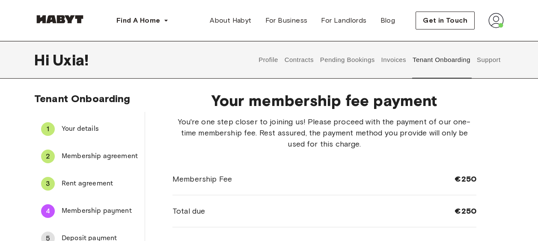 The image size is (538, 241). I want to click on div: user profile tabs, so click(380, 60).